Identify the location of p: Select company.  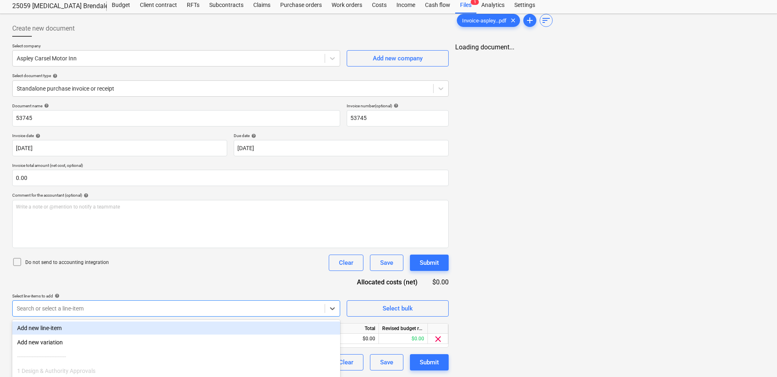
(176, 46).